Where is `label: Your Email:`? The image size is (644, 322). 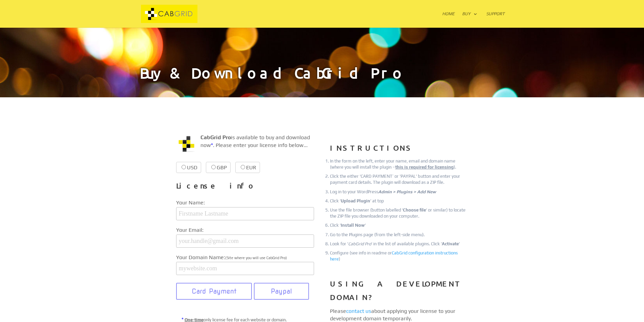 label: Your Email: is located at coordinates (245, 231).